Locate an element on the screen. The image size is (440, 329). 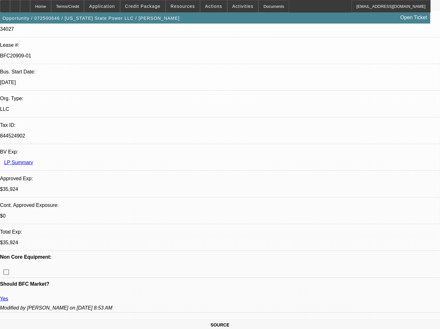
button: Application is located at coordinates (102, 6).